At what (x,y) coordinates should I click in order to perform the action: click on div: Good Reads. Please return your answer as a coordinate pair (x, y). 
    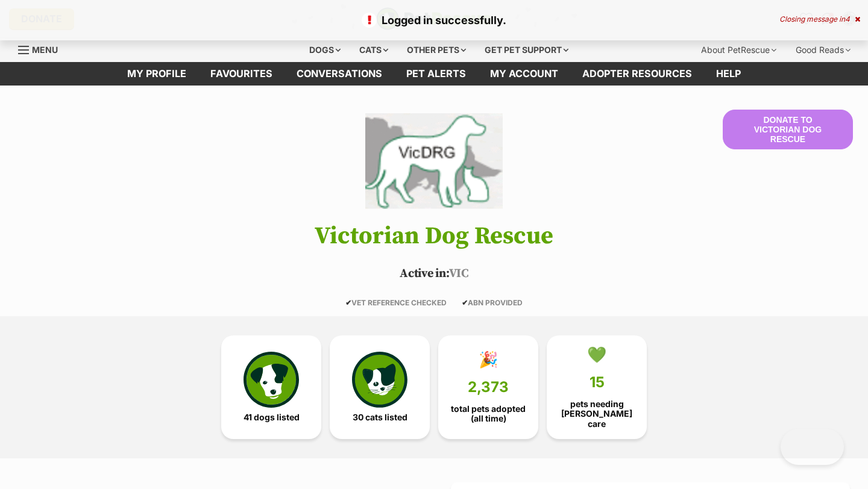
    Looking at the image, I should click on (822, 50).